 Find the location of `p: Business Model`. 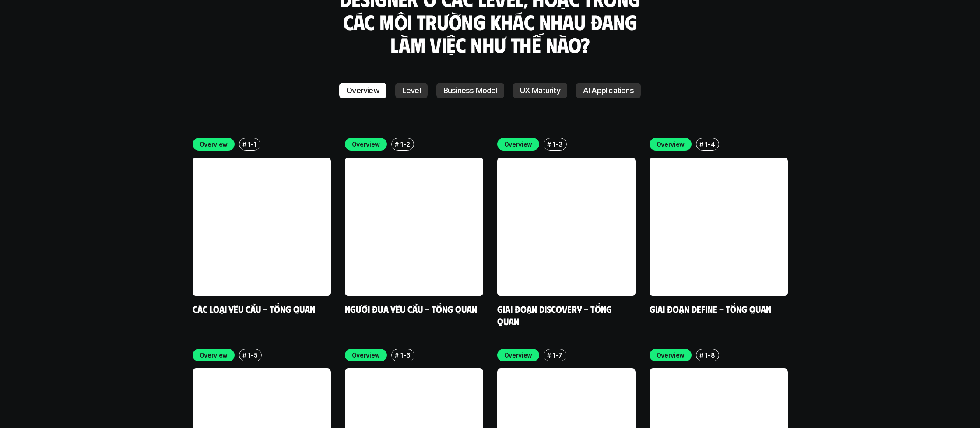

p: Business Model is located at coordinates (470, 90).